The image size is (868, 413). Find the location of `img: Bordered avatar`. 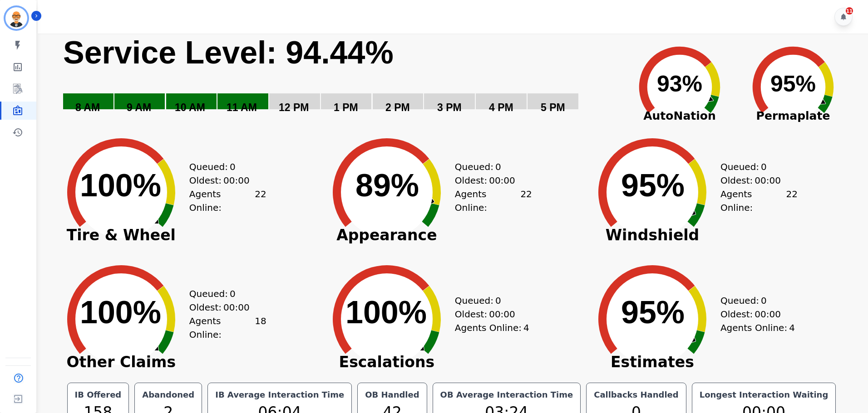

img: Bordered avatar is located at coordinates (16, 18).